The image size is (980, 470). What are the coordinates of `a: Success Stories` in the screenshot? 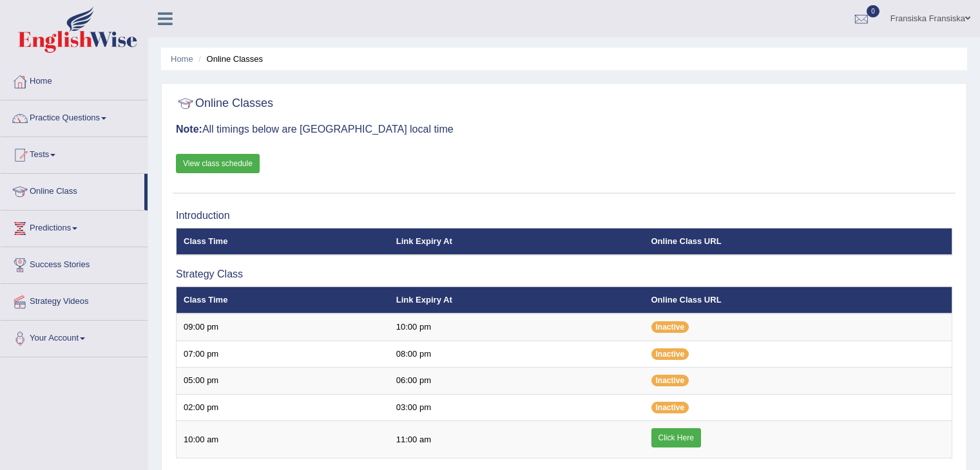 It's located at (74, 263).